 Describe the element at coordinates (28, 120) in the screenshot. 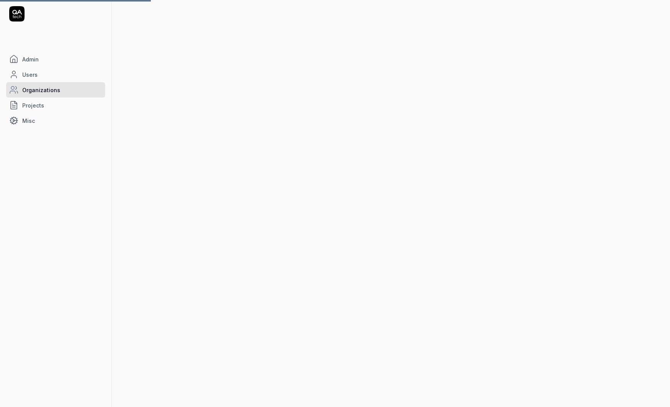

I see `span: Misc` at that location.